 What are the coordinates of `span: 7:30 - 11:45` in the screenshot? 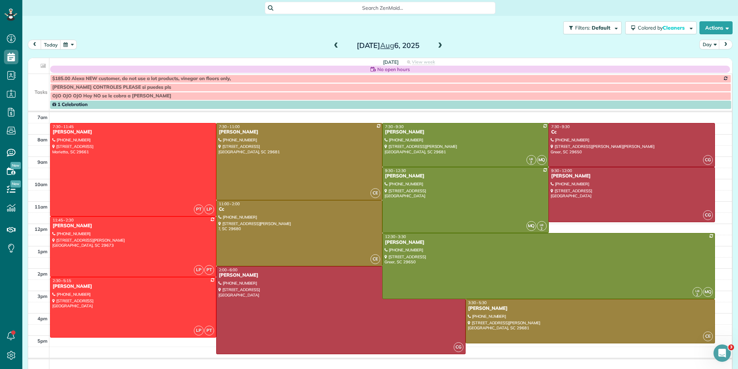 It's located at (63, 126).